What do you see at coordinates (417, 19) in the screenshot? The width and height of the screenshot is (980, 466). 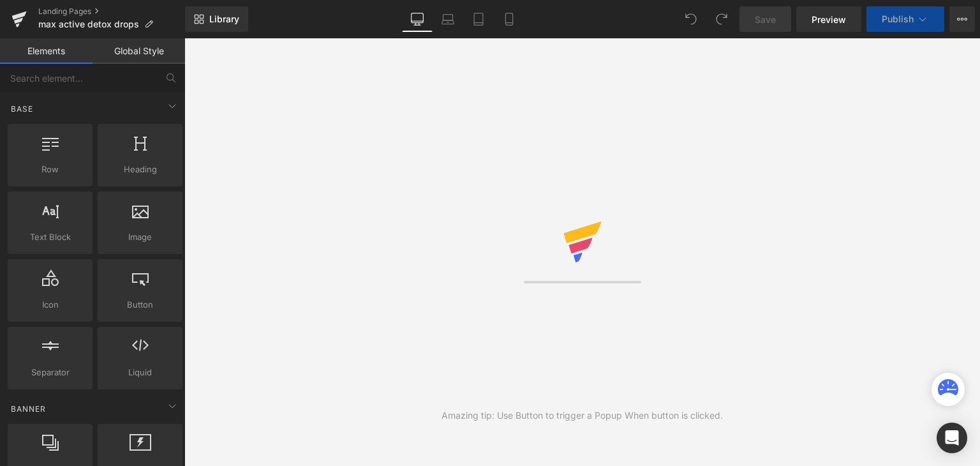 I see `a: Desktop` at bounding box center [417, 19].